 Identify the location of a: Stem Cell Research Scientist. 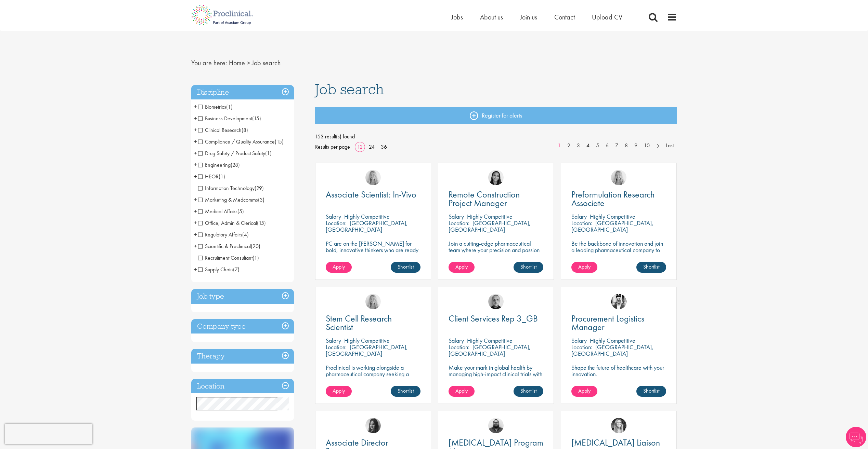
(373, 323).